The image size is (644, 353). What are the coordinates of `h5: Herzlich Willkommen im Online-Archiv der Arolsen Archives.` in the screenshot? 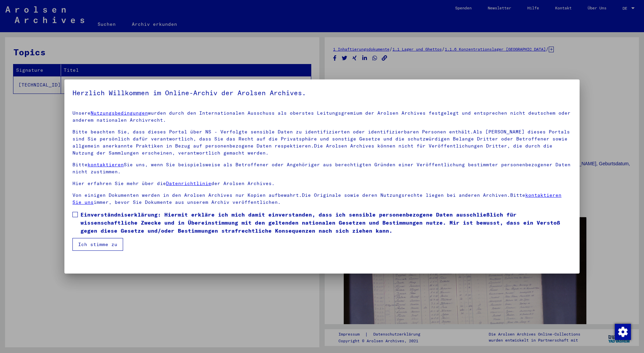 It's located at (322, 93).